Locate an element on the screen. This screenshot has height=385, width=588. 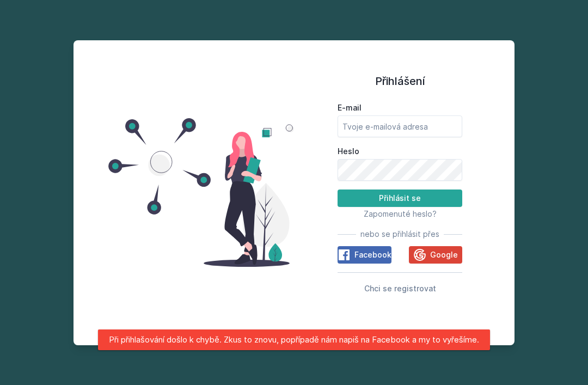
span: Facebook is located at coordinates (373, 255).